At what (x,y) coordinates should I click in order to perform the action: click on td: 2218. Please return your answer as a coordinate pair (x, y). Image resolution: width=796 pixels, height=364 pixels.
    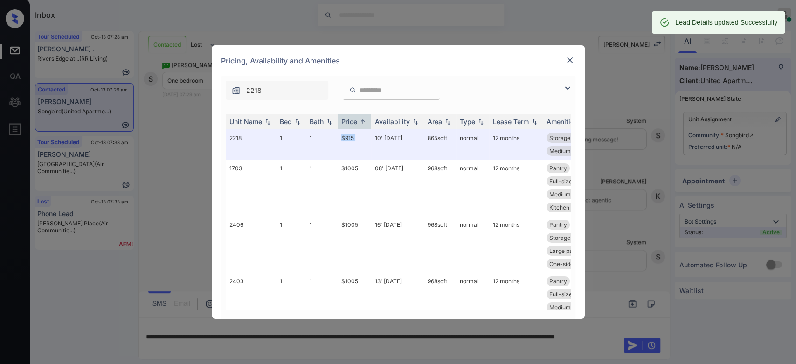
    Looking at the image, I should click on (251, 144).